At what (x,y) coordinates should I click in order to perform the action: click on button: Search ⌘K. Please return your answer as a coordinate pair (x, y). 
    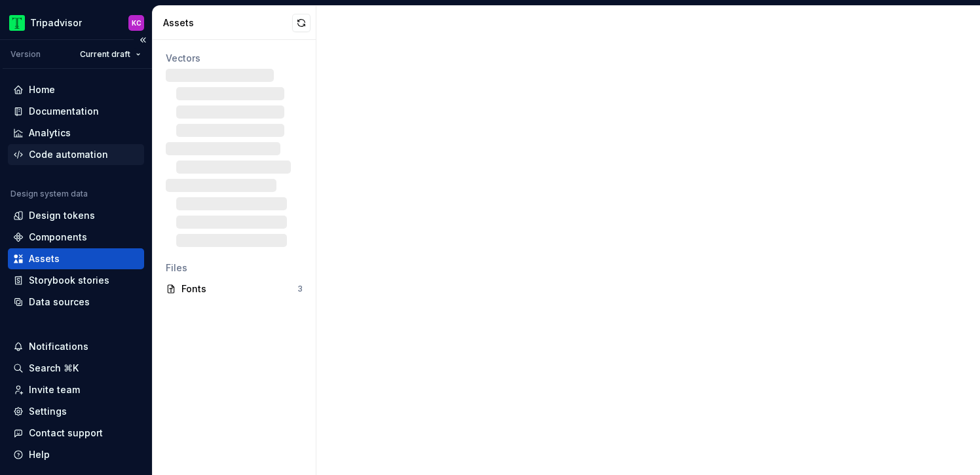
    Looking at the image, I should click on (76, 368).